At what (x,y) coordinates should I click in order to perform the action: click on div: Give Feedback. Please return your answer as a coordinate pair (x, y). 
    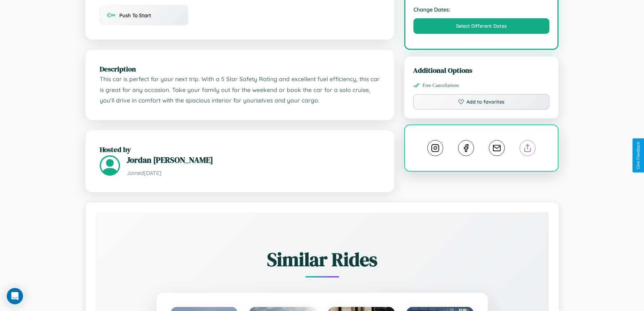
    Looking at the image, I should click on (639, 155).